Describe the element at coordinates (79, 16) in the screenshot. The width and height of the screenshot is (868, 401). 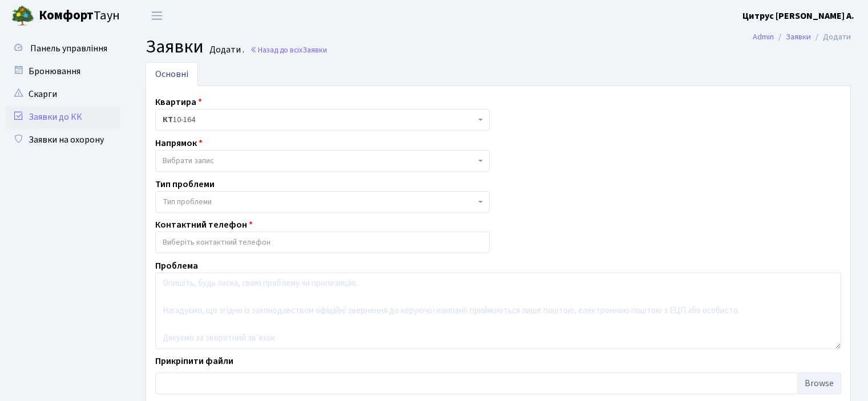
I see `span: Таун` at that location.